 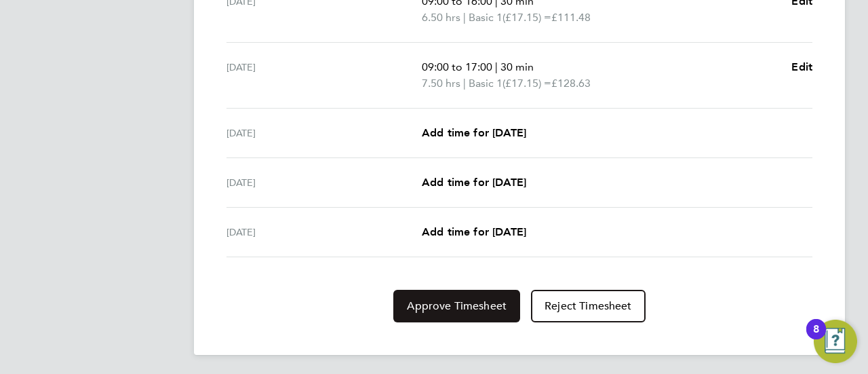 What do you see at coordinates (588, 305) in the screenshot?
I see `button: Reject Timesheet` at bounding box center [588, 305].